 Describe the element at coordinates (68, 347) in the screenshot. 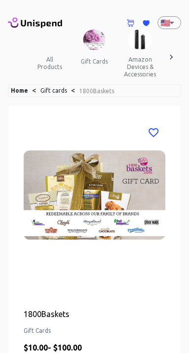

I see `span: $ 100.00` at that location.